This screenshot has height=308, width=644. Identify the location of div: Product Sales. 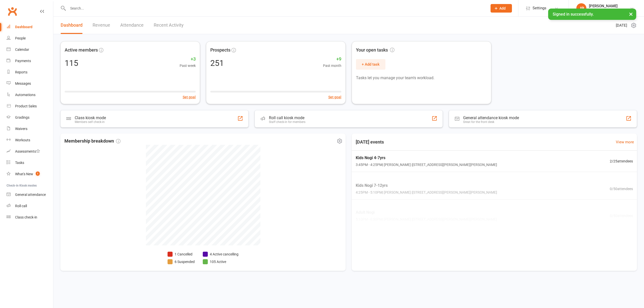
(26, 106).